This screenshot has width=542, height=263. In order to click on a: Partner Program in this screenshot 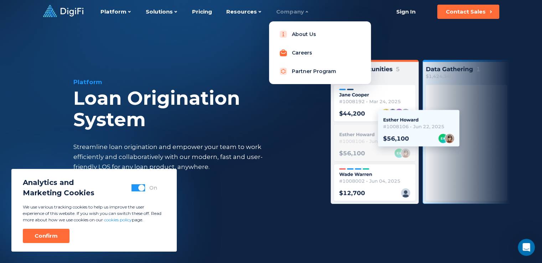, I will do `click(320, 71)`.